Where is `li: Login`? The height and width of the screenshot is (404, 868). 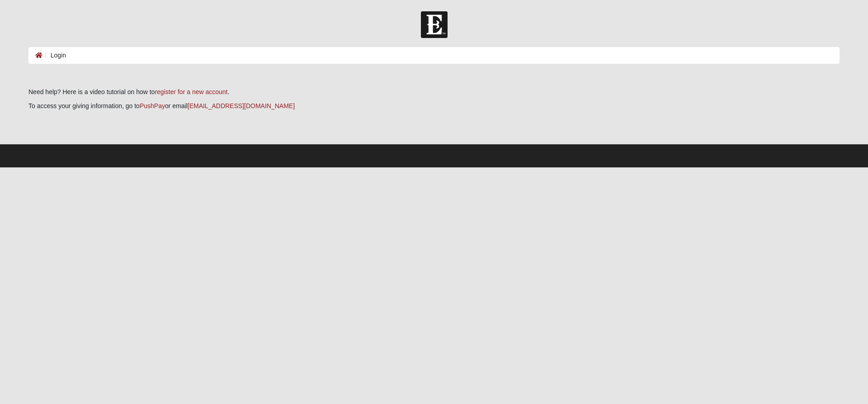
li: Login is located at coordinates (54, 55).